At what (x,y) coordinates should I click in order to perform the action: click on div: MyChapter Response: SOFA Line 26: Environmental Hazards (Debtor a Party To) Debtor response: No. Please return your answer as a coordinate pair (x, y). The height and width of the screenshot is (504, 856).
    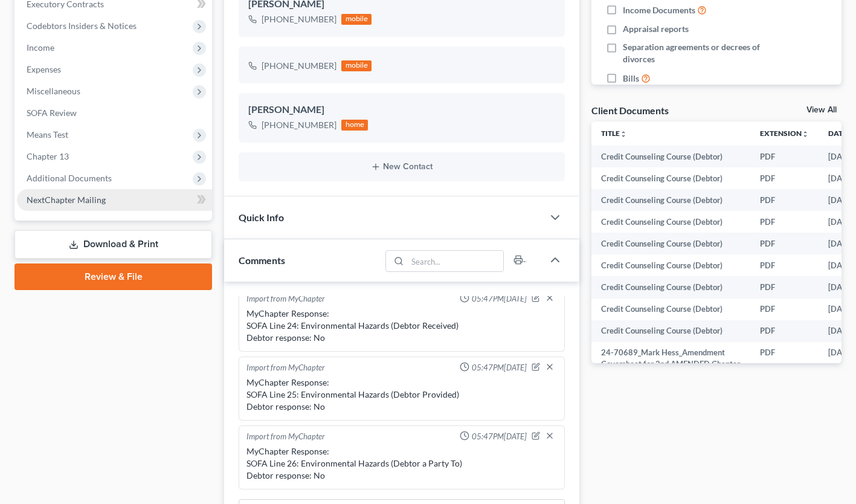
    Looking at the image, I should click on (402, 464).